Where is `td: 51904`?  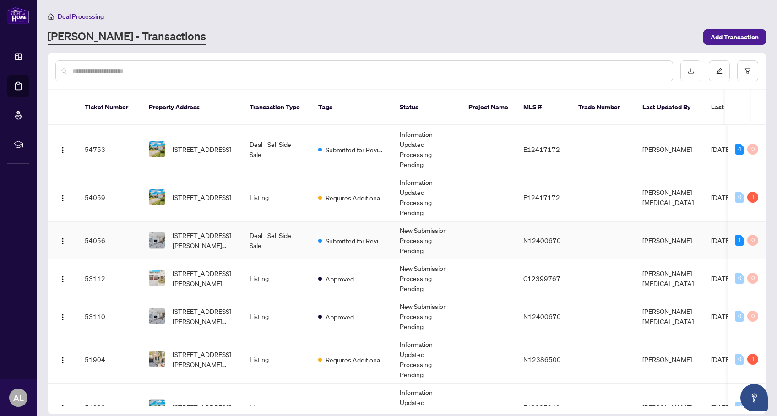 td: 51904 is located at coordinates (109, 360).